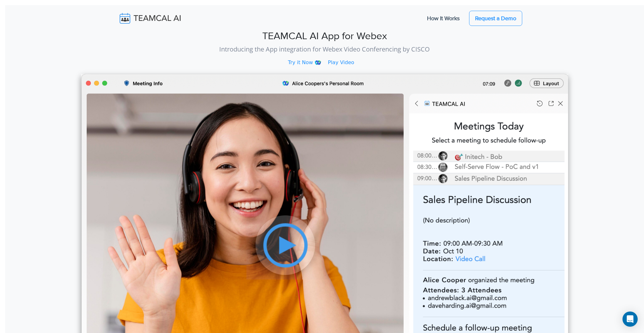 This screenshot has height=333, width=644. What do you see at coordinates (495, 18) in the screenshot?
I see `a: Request a Demo` at bounding box center [495, 18].